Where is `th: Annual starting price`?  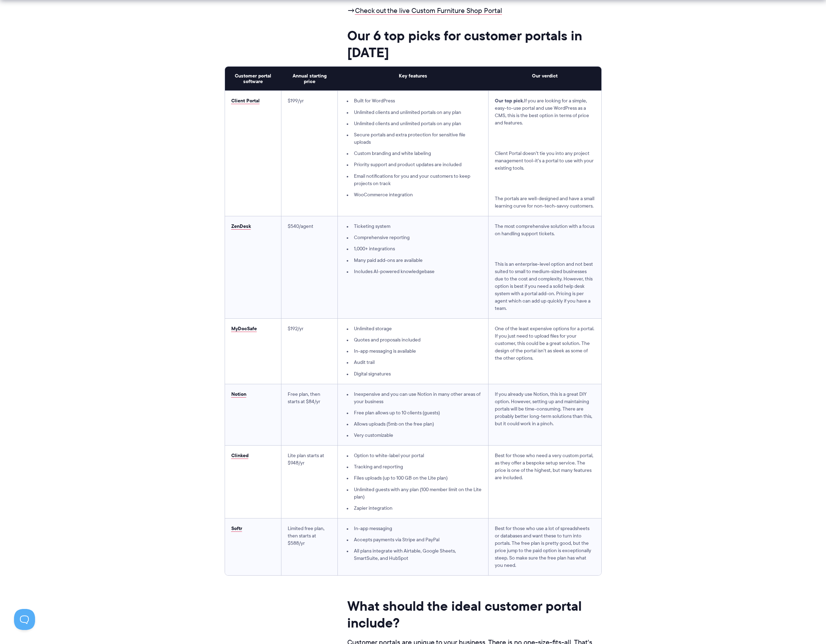
th: Annual starting price is located at coordinates (310, 78).